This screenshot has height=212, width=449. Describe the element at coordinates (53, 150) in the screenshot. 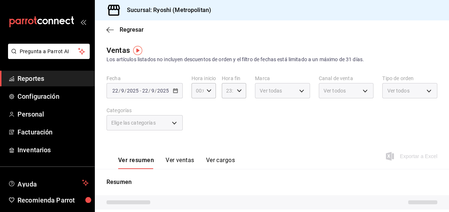

I see `span: Inventarios` at that location.